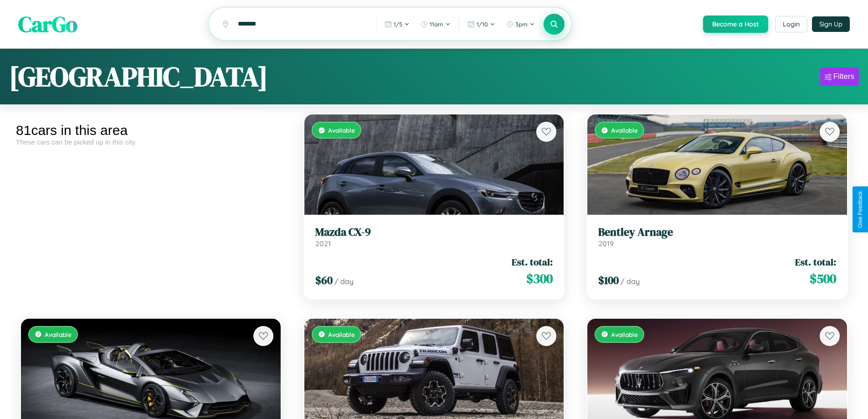  I want to click on span: 2021, so click(323, 243).